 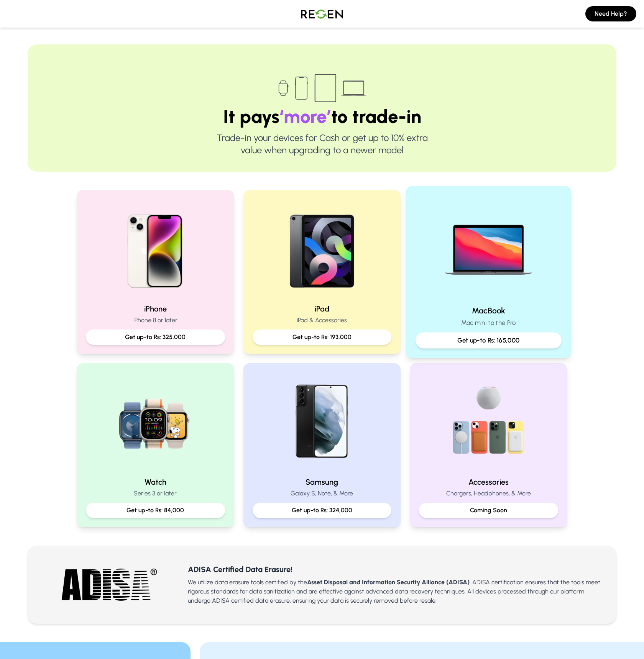 What do you see at coordinates (488, 494) in the screenshot?
I see `p: Chargers, Headphones, & More` at bounding box center [488, 494].